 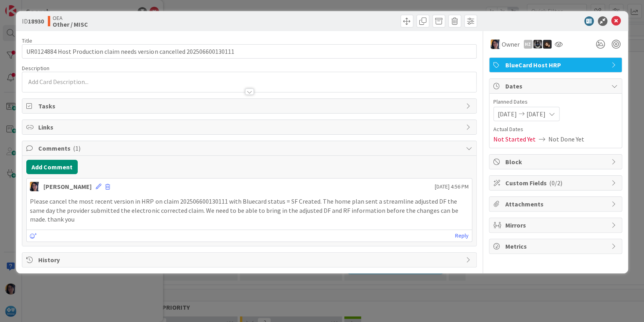 I want to click on span: Comments, so click(x=250, y=148).